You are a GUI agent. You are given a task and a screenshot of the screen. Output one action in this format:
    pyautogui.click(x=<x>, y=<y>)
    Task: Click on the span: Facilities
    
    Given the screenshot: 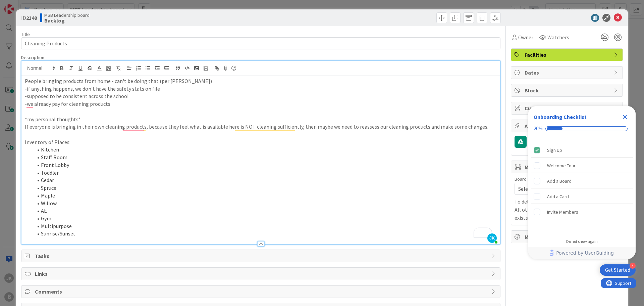 What is the action you would take?
    pyautogui.click(x=568, y=55)
    